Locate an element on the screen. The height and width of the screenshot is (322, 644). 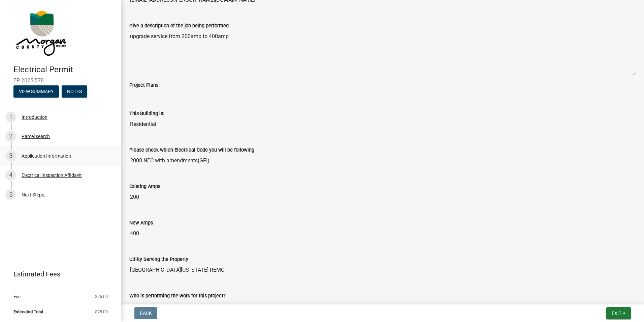
label: New Amps is located at coordinates (141, 223).